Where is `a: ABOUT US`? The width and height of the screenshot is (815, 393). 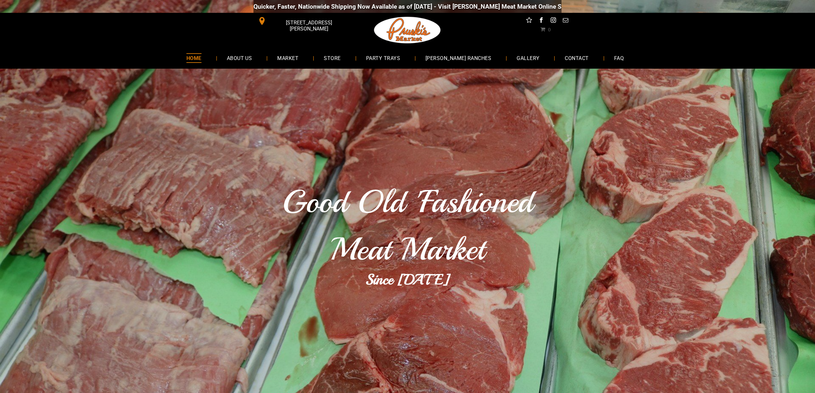
a: ABOUT US is located at coordinates (239, 58).